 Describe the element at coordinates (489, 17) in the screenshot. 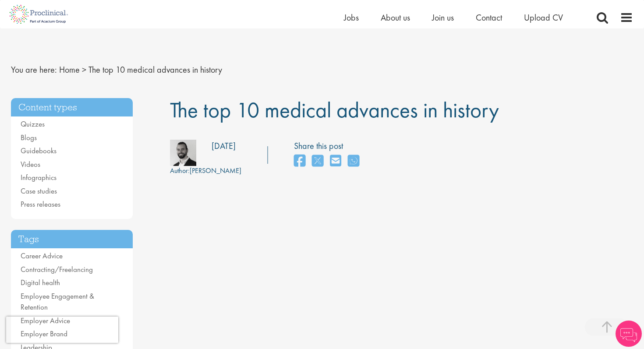

I see `a: Contact` at that location.